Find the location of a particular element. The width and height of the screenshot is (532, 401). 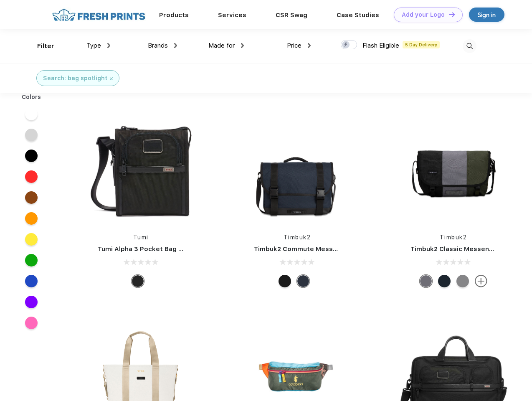

div: Black is located at coordinates (138, 281).